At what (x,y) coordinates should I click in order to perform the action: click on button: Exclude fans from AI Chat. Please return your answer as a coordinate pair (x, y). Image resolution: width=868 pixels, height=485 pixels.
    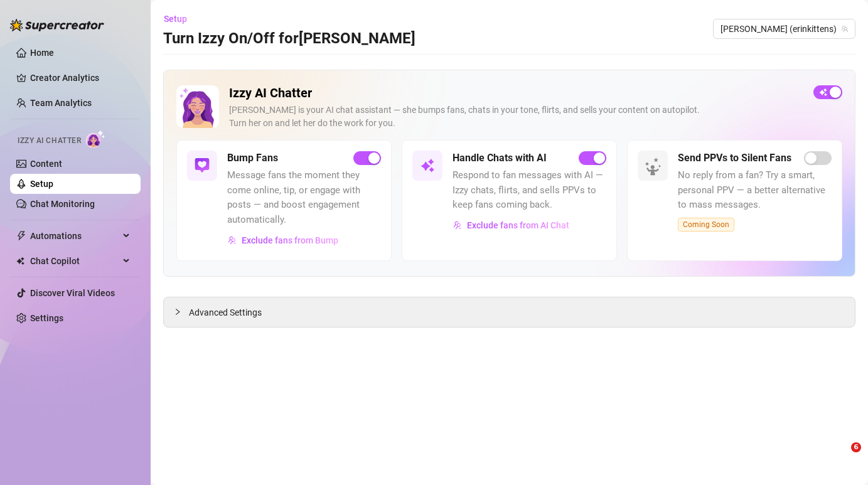
    Looking at the image, I should click on (511, 226).